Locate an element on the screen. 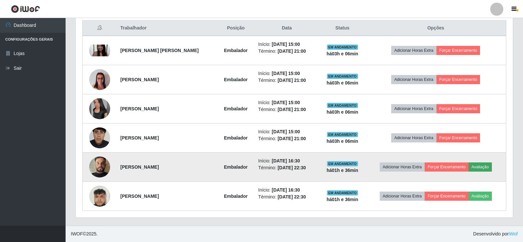 This screenshot has height=242, width=523. img: CoreUI Logo is located at coordinates (25, 9).